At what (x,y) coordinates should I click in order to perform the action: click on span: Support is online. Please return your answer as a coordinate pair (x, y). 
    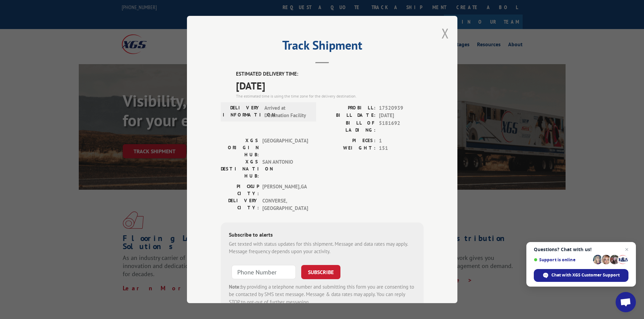
    Looking at the image, I should click on (563, 260).